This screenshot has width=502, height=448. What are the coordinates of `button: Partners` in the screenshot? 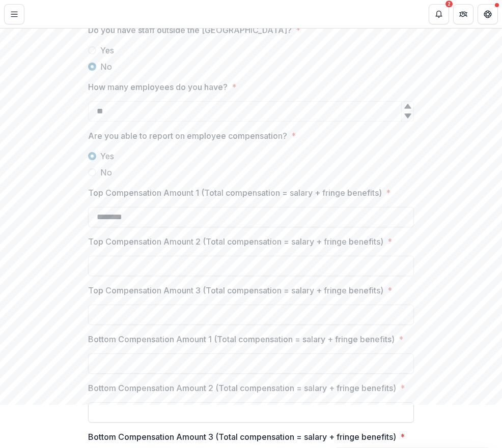 It's located at (463, 14).